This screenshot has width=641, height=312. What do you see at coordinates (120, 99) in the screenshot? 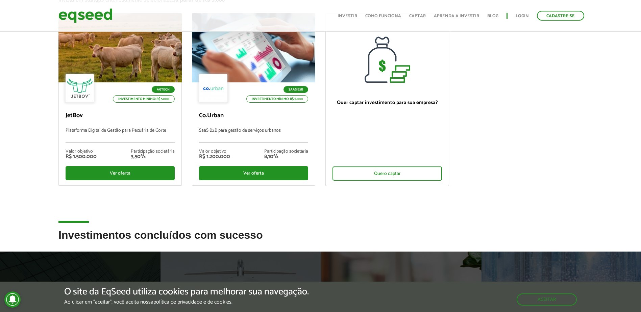
I see `a: Agtech Investimento mínimo: R$ 5.000 JetBov Plataforma Digital de Gestão para Pecuária de Corte V...` at bounding box center [120, 99].